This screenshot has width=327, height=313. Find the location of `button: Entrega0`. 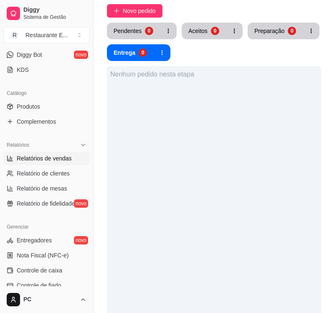

button: Entrega0 is located at coordinates (130, 53).